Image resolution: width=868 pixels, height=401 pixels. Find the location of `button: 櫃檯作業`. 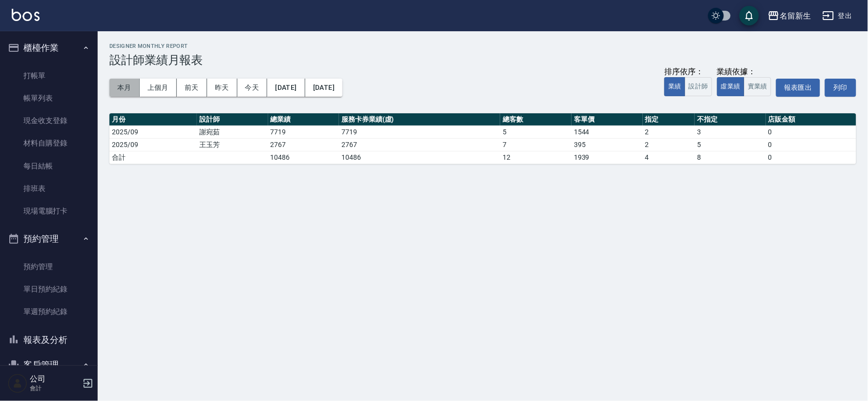

button: 櫃檯作業 is located at coordinates (49, 48).